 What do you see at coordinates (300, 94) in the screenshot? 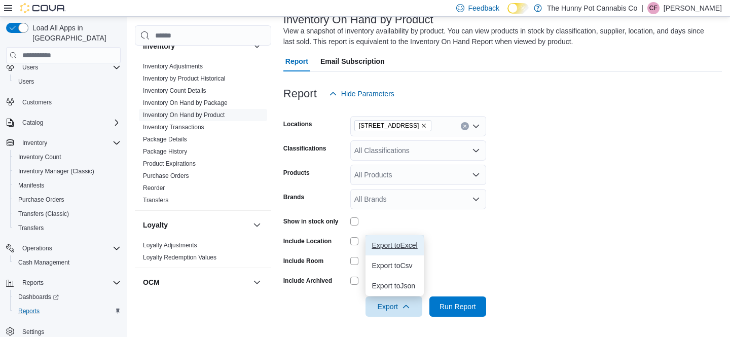
I see `h3: Report` at bounding box center [300, 94].